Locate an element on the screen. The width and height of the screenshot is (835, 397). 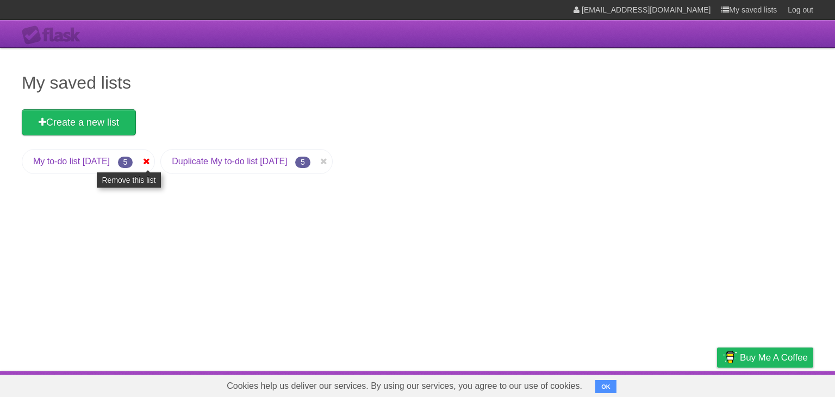
span: Cookies help us deliver our services. By using our services, you agree to our use of cookies. is located at coordinates (405, 386).